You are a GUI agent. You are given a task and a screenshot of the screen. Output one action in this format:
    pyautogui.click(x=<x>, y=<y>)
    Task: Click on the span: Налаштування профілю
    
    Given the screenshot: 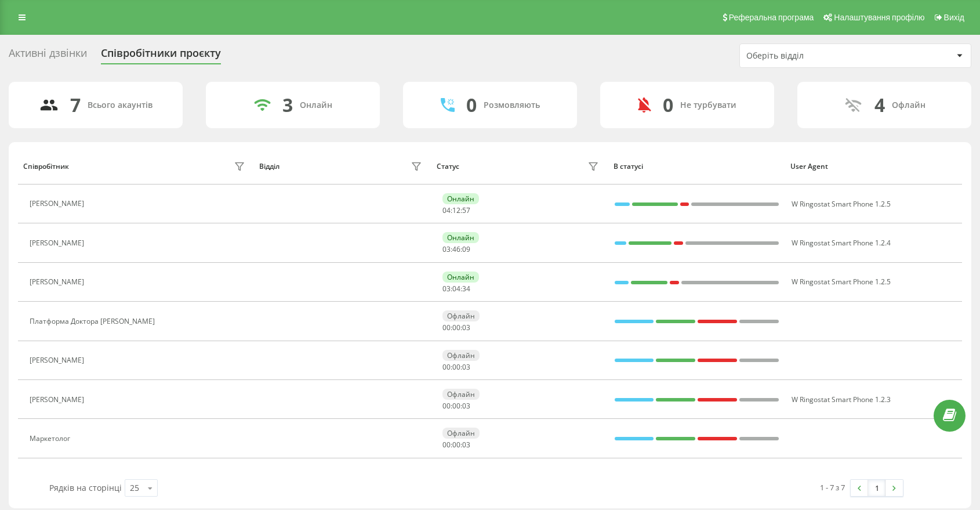 What is the action you would take?
    pyautogui.click(x=879, y=17)
    